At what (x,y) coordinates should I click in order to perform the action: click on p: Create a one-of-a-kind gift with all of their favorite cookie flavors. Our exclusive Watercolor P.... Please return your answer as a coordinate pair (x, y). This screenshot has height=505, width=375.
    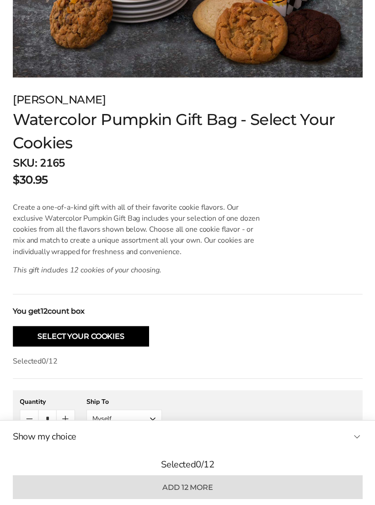
    Looking at the image, I should click on (139, 228).